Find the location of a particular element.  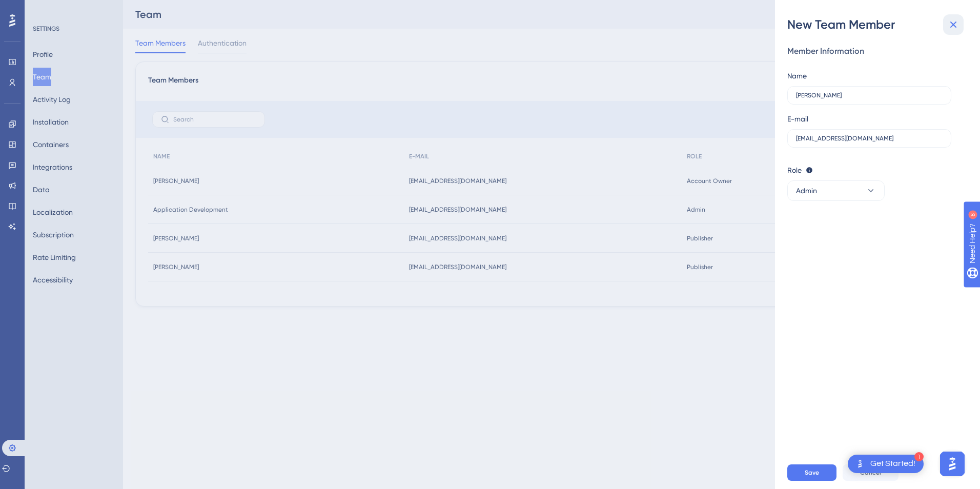

div: Get Started! is located at coordinates (893, 464).